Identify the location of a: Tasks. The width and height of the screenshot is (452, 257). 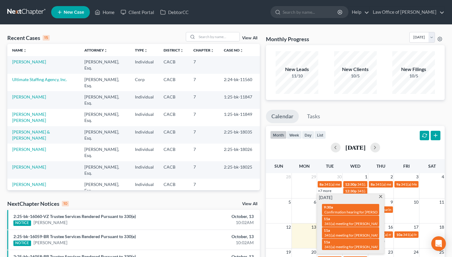
(313, 116).